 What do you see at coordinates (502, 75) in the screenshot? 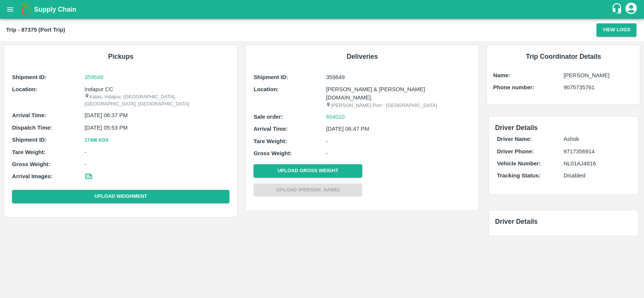
I see `b: Name:` at bounding box center [502, 75].